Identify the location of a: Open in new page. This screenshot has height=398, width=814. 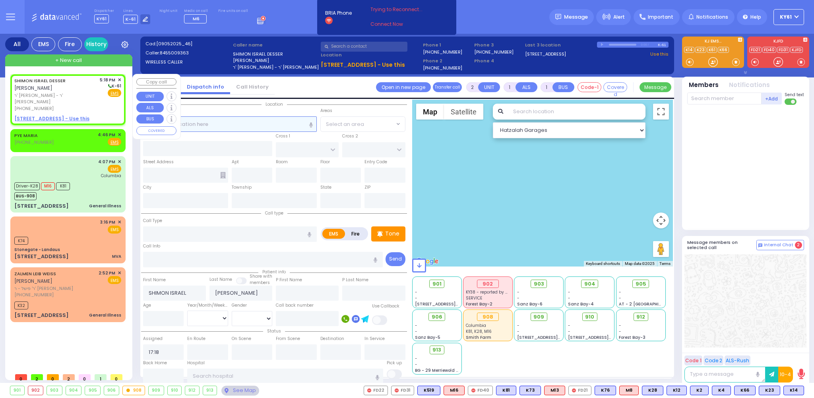
(404, 87).